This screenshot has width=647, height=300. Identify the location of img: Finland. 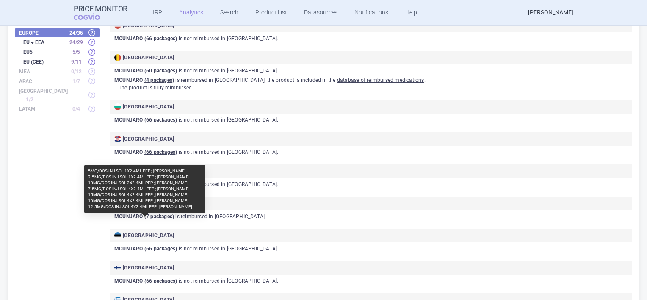
(118, 268).